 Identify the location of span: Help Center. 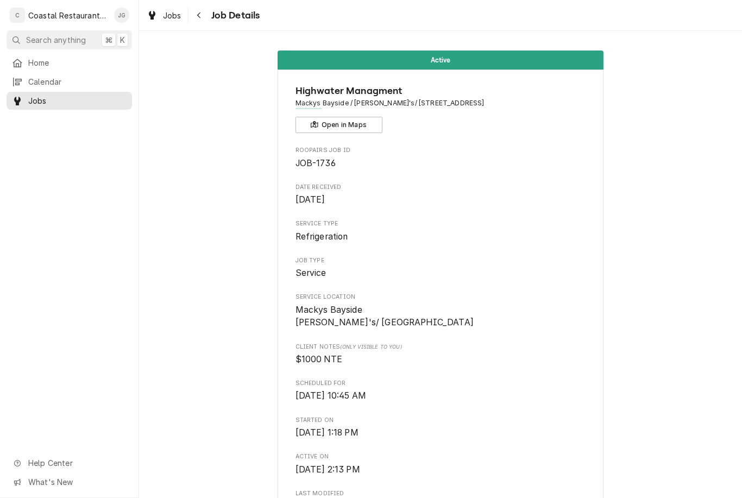
(77, 463).